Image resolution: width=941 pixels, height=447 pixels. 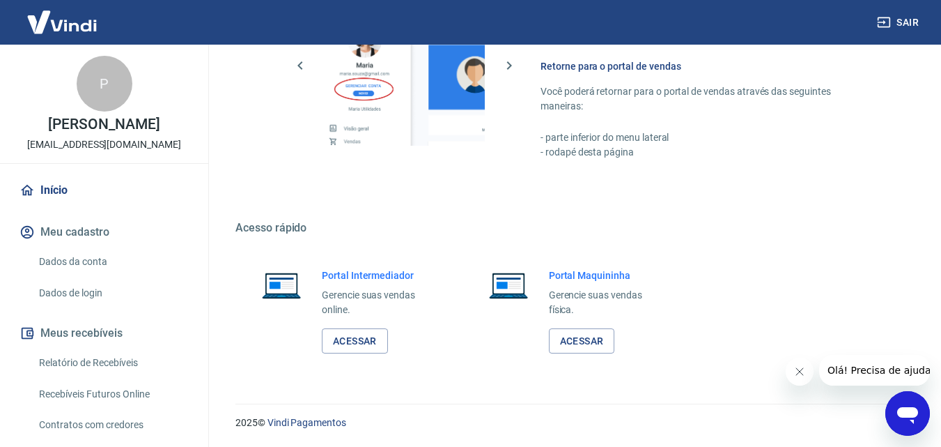 I want to click on button: Meu cadastro, so click(x=104, y=232).